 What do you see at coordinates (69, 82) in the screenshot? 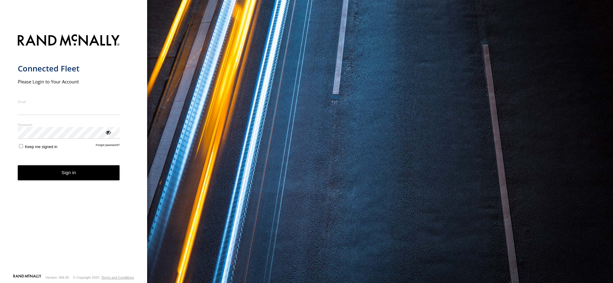
I see `h2: Please Login to Your Account` at bounding box center [69, 82].